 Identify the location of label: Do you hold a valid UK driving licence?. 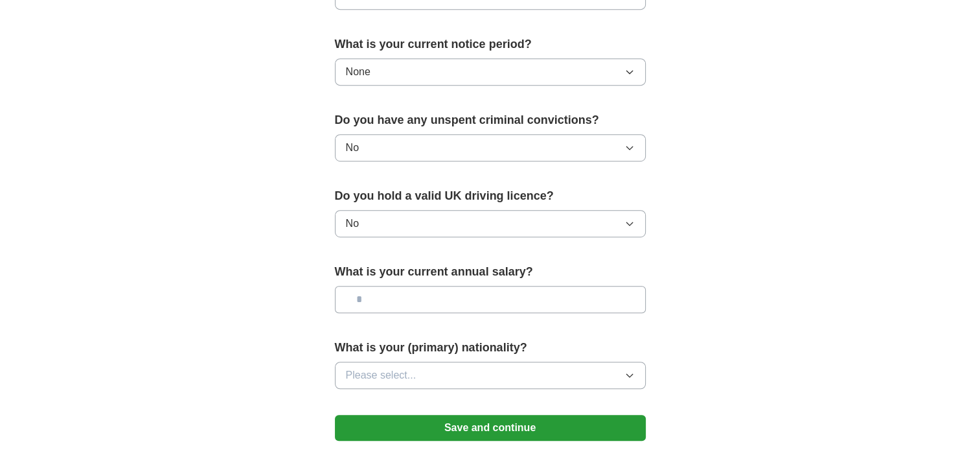
(490, 196).